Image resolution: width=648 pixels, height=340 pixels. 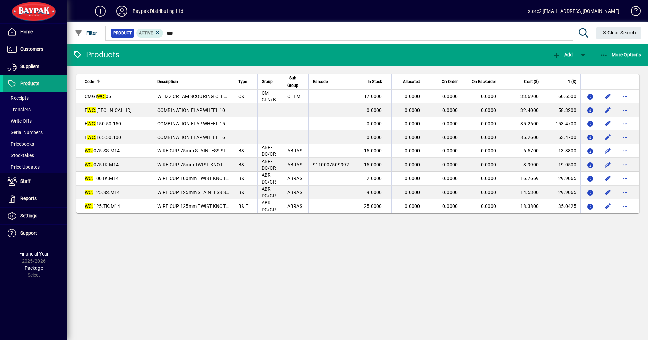 What do you see at coordinates (243, 82) in the screenshot?
I see `span: Type` at bounding box center [243, 82].